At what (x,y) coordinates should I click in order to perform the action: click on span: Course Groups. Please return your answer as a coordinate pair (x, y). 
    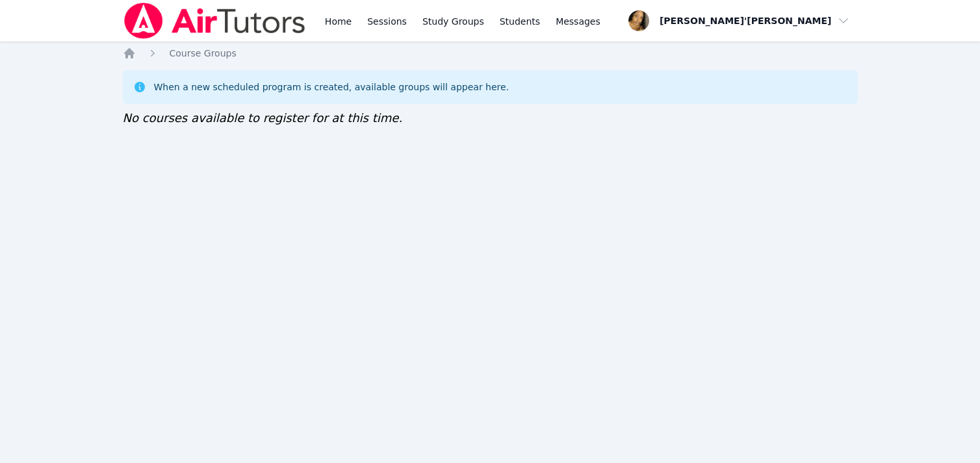
    Looking at the image, I should click on (203, 53).